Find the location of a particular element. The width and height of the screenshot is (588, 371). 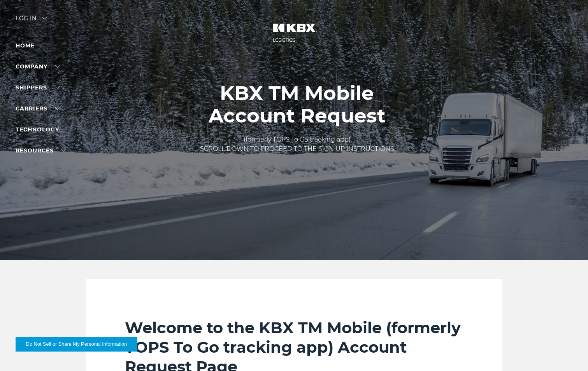

a: RESOURCES is located at coordinates (41, 151).